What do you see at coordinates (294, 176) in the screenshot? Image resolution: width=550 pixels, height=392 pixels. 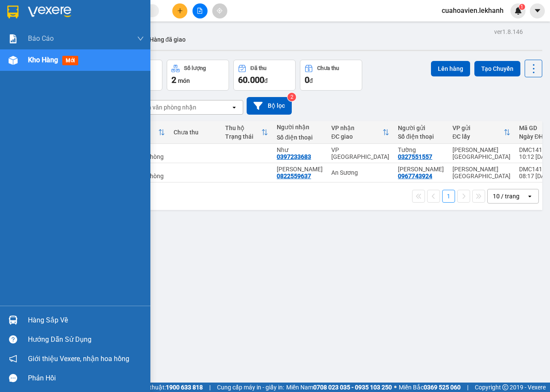 I see `div: 0822559637` at bounding box center [294, 176].